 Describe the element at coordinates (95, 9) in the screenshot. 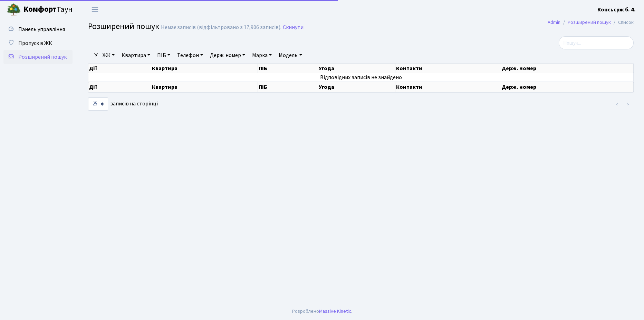

I see `button: Переключити навігацію` at that location.